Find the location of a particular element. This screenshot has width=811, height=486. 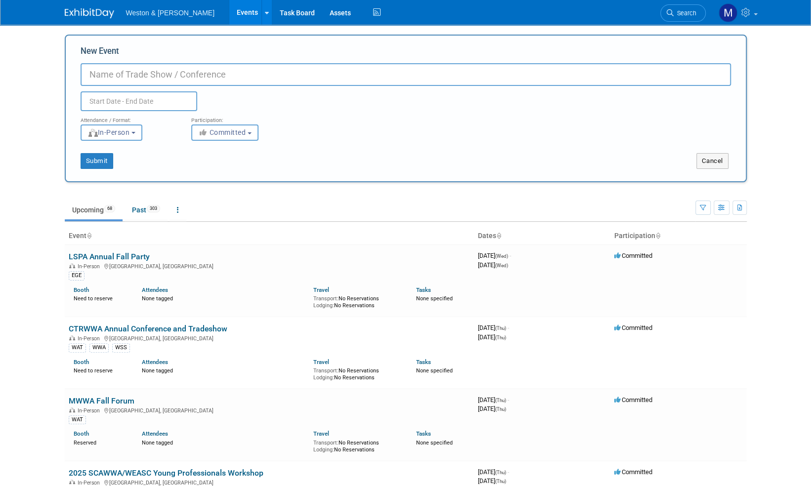

input: Name of Trade Show / Conference is located at coordinates (406, 75).